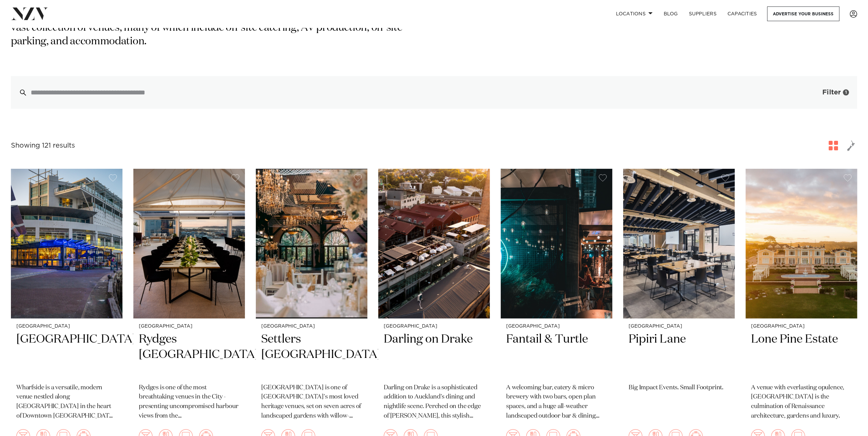 This screenshot has height=436, width=868. Describe the element at coordinates (556, 355) in the screenshot. I see `h2: Fantail & Turtle` at that location.